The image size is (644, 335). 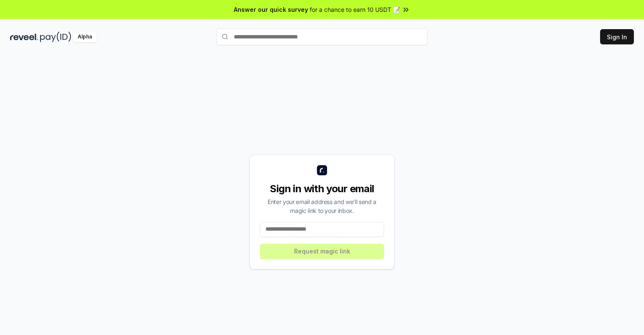 I want to click on div: Sign in with your email, so click(x=322, y=189).